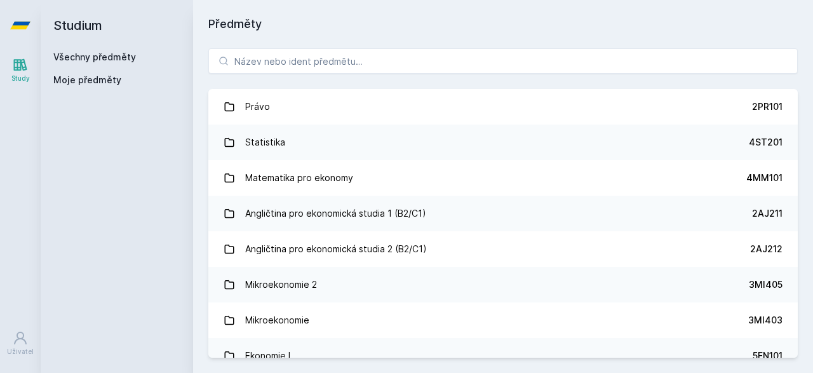 This screenshot has width=813, height=373. Describe the element at coordinates (257, 107) in the screenshot. I see `div: Právo` at that location.